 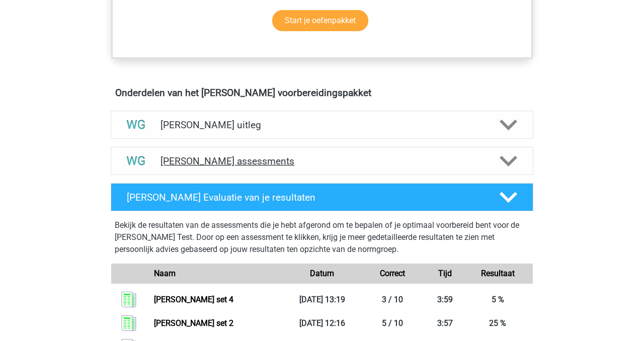 I want to click on div: Naam, so click(x=216, y=274).